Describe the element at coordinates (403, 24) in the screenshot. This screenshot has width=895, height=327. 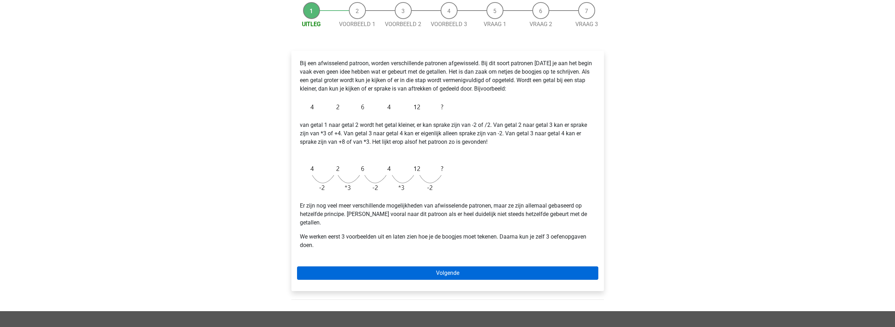
I see `a: Voorbeeld 2` at that location.